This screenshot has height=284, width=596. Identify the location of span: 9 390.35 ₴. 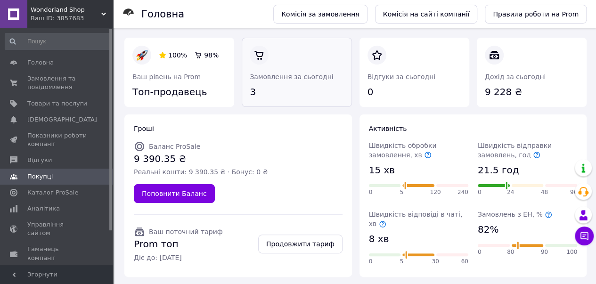
(201, 159).